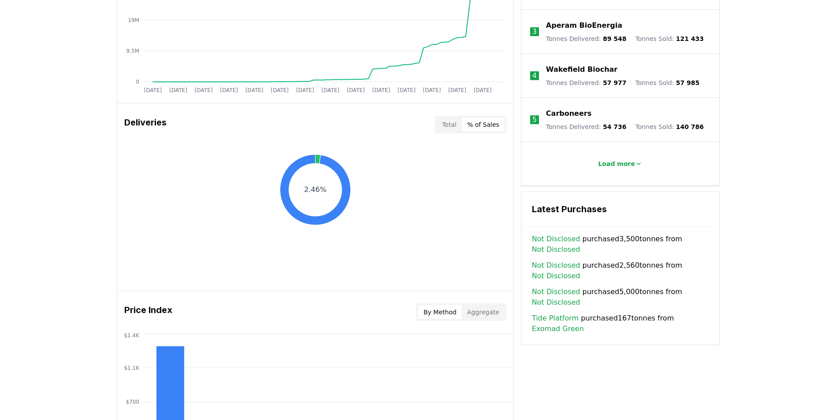  What do you see at coordinates (620, 209) in the screenshot?
I see `h3: Latest Purchases` at bounding box center [620, 209].